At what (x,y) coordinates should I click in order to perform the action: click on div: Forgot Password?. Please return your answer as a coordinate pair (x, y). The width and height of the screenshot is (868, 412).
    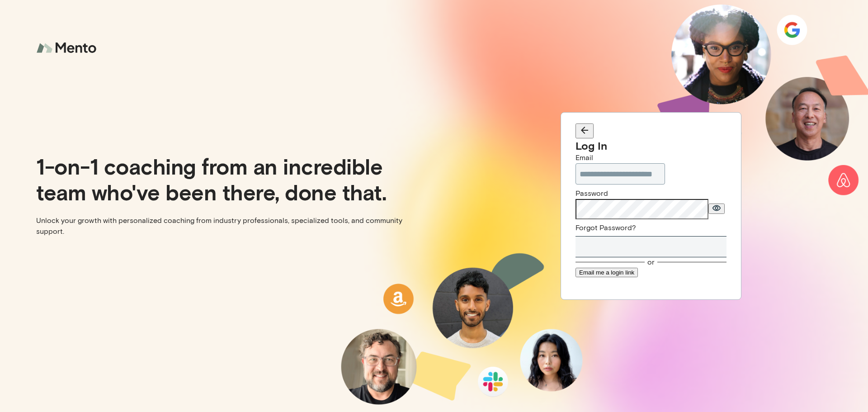
    Looking at the image, I should click on (651, 227).